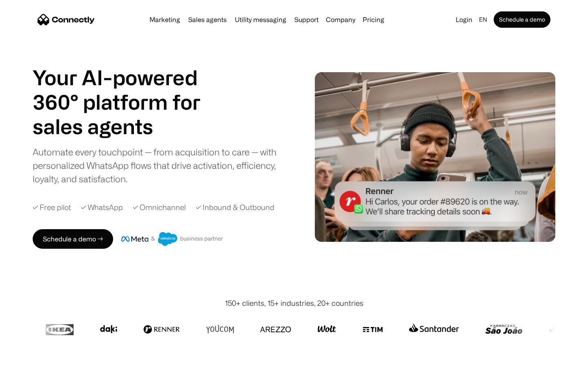  What do you see at coordinates (162, 165) in the screenshot?
I see `div: Automate every touchpoint — from acquisition to care — with personalized WhatsApp flows that driv...` at bounding box center [162, 165].